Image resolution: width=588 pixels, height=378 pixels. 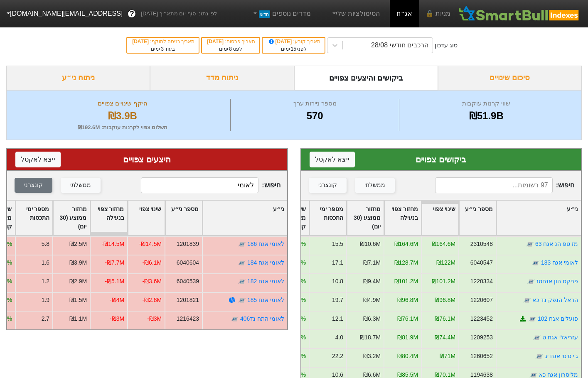 I want to click on div: ₪3.9B, so click(x=123, y=116).